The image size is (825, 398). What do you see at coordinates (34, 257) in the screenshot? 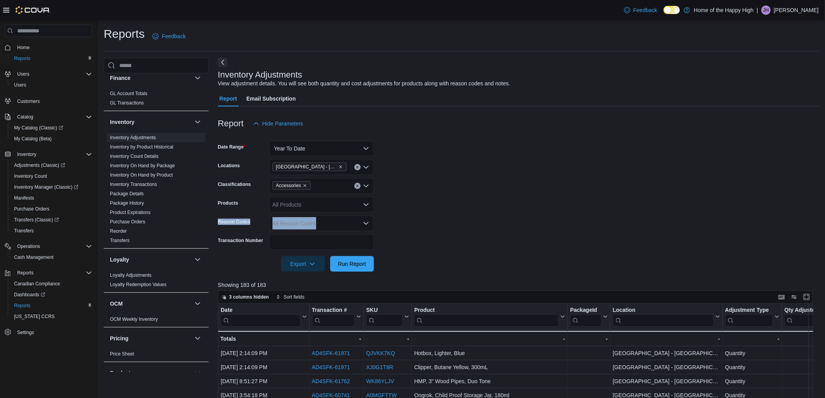
I see `span: Cash Management` at bounding box center [34, 257].